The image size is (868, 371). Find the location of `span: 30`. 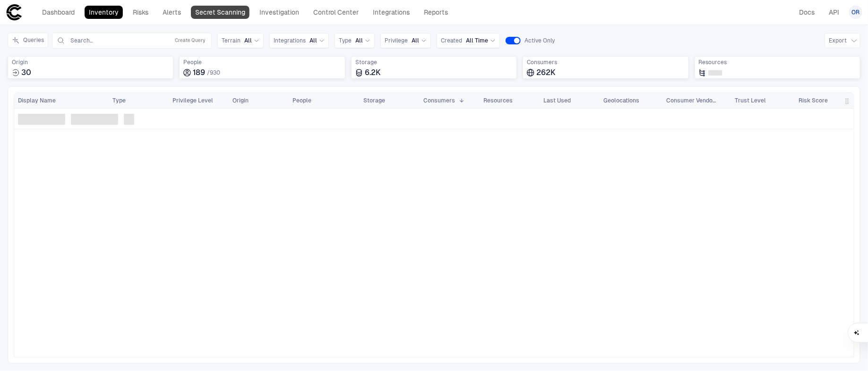

span: 30 is located at coordinates (26, 73).